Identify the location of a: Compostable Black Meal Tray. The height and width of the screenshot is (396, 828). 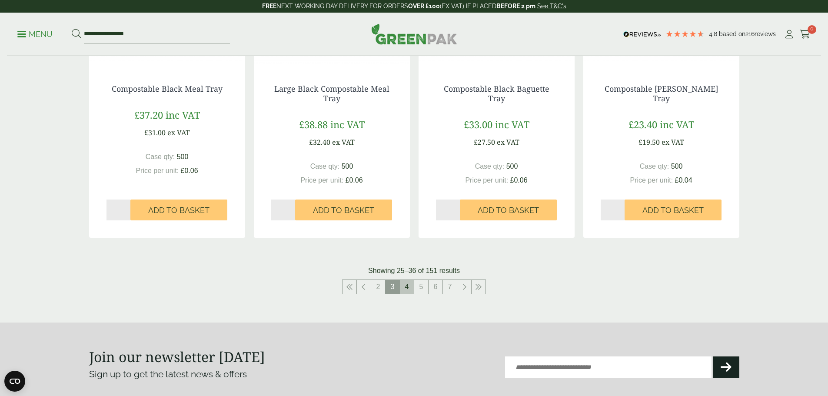
(167, 89).